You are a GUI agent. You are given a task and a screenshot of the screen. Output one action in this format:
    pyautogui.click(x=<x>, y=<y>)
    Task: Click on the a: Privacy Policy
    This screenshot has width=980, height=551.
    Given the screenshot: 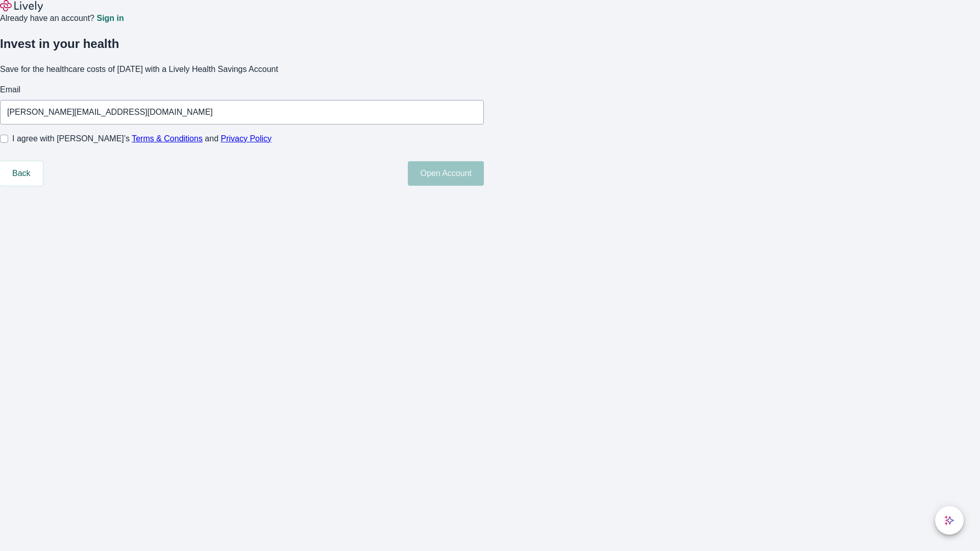 What is the action you would take?
    pyautogui.click(x=247, y=139)
    